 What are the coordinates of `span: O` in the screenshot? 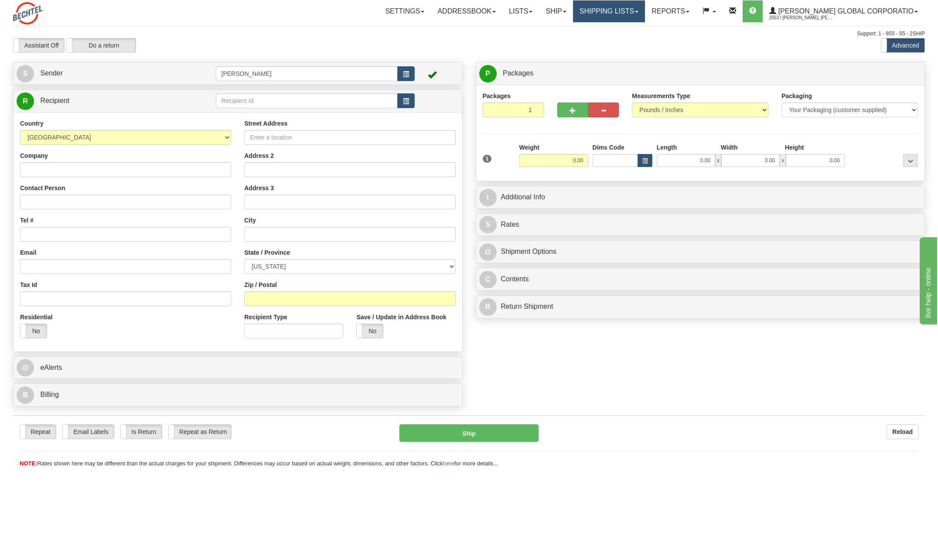 It's located at (488, 252).